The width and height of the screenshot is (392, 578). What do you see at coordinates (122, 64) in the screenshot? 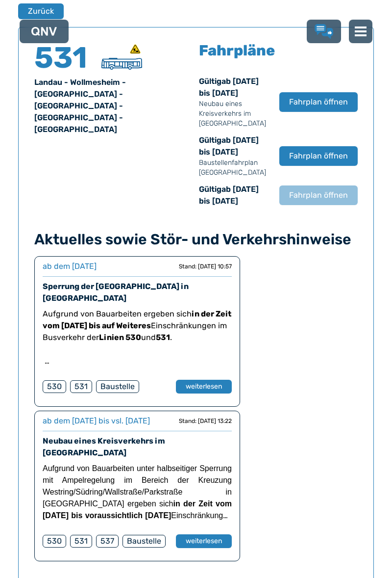
I see `img: Überlandbus` at bounding box center [122, 64].